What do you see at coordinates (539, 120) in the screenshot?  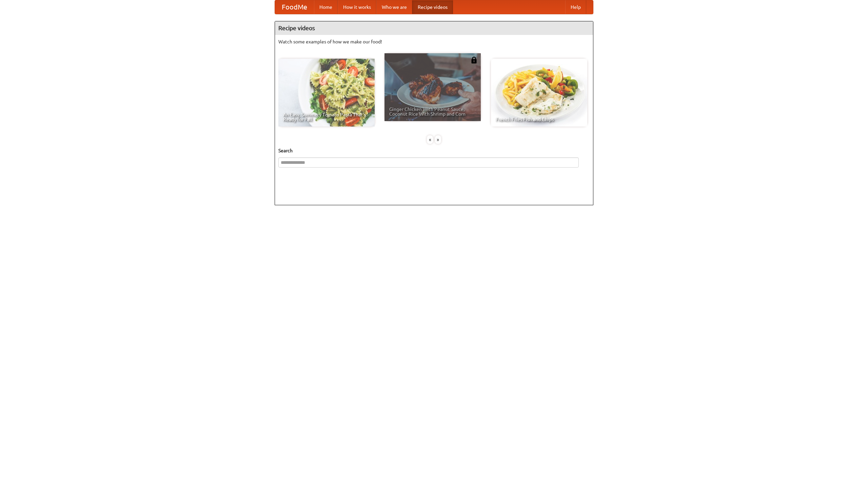 I see `span: French Fries Fish and Chips` at bounding box center [539, 120].